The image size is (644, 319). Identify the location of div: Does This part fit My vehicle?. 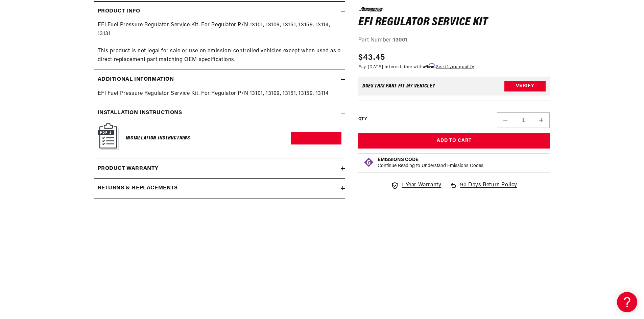
(398, 86).